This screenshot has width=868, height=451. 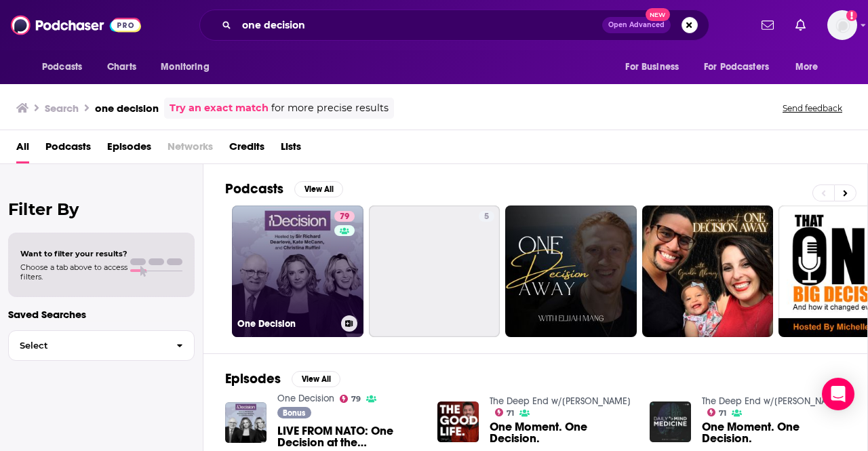 I want to click on span: New, so click(x=658, y=14).